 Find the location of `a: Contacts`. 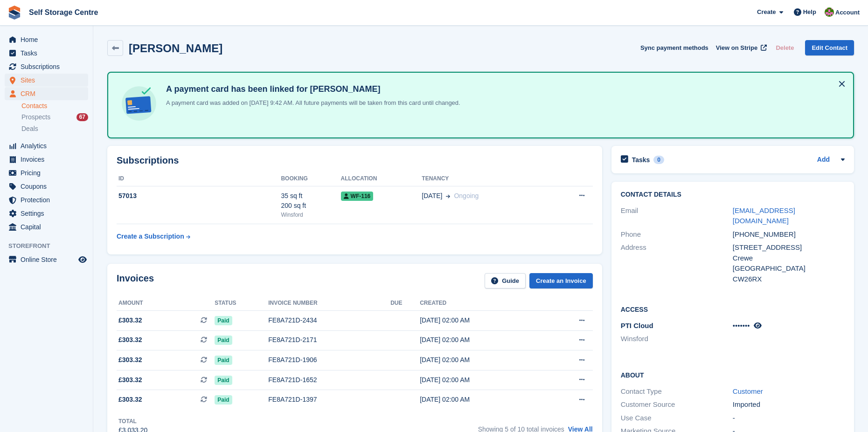

a: Contacts is located at coordinates (55, 106).